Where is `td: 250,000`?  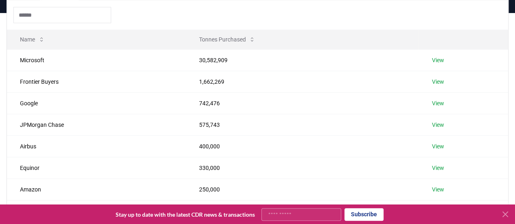
td: 250,000 is located at coordinates (302, 189).